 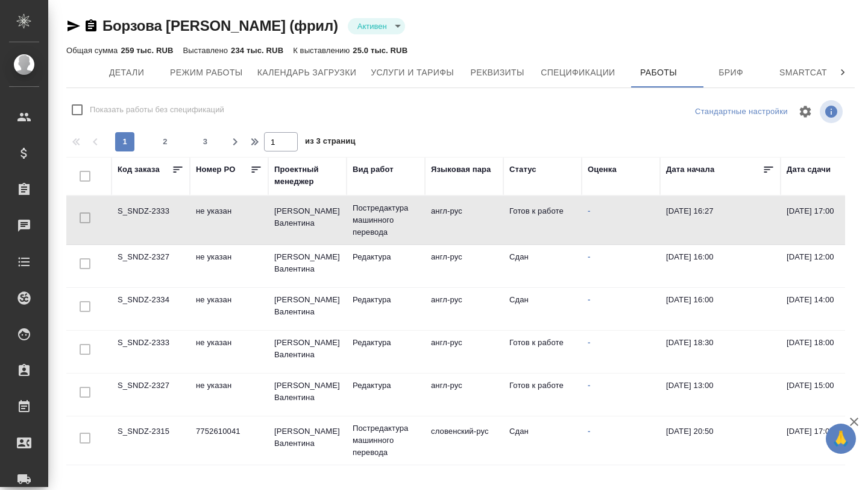 I want to click on span: Посмотреть информацию, so click(x=833, y=112).